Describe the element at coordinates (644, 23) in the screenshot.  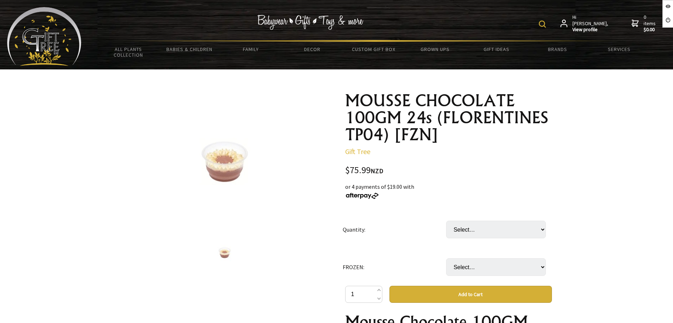
I see `a: 0 items$0.00` at that location.